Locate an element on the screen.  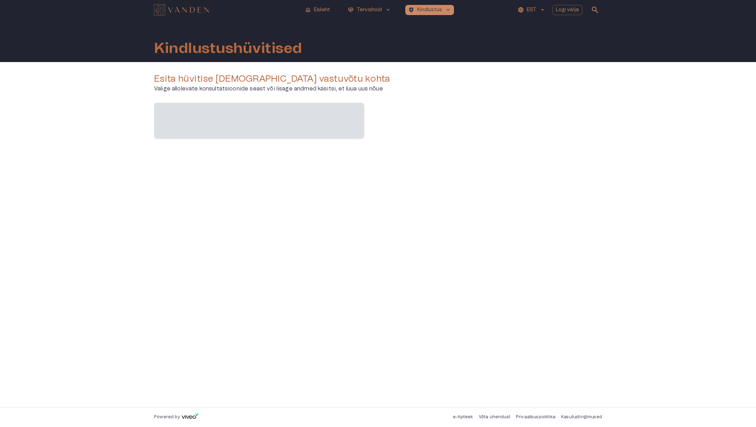
span: ecg_heart is located at coordinates (351, 10).